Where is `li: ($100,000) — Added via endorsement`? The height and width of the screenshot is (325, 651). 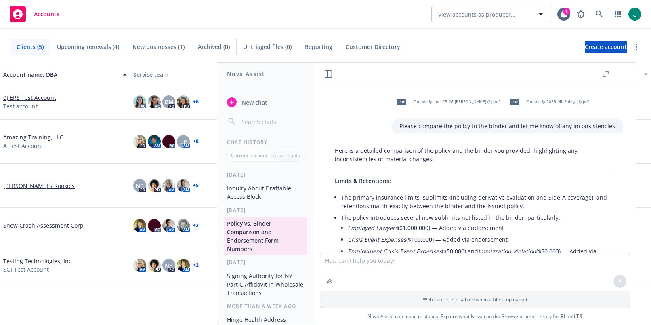
li: ($100,000) — Added via endorsement is located at coordinates (482, 239).